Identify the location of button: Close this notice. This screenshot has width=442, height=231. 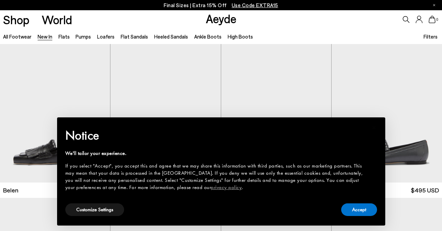
(374, 128).